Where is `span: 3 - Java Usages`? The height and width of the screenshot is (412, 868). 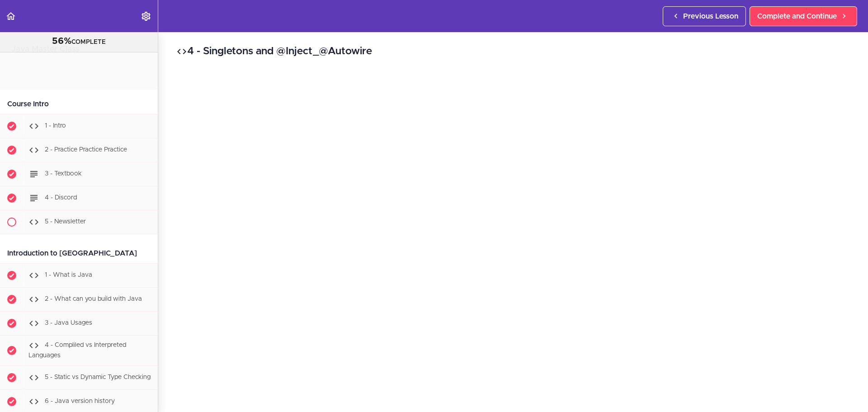 span: 3 - Java Usages is located at coordinates (68, 323).